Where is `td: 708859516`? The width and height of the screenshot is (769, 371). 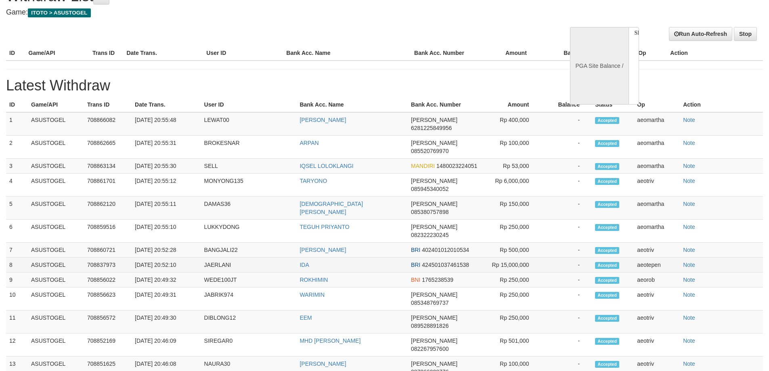
td: 708859516 is located at coordinates (108, 231).